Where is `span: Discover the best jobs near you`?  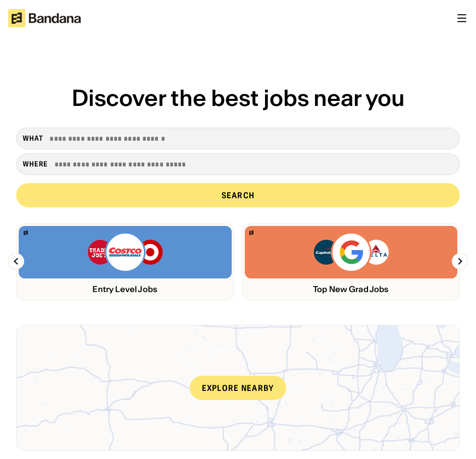 span: Discover the best jobs near you is located at coordinates (238, 98).